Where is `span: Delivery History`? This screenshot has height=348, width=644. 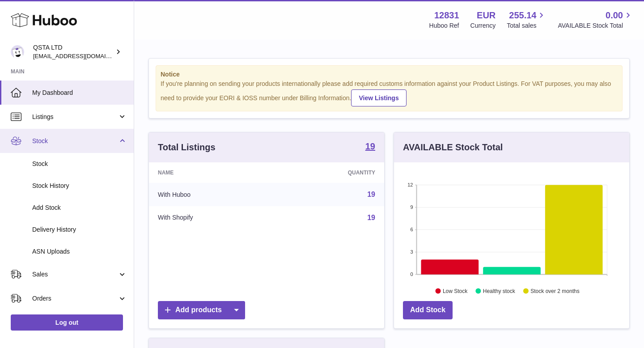
span: Delivery History is located at coordinates (79, 229).